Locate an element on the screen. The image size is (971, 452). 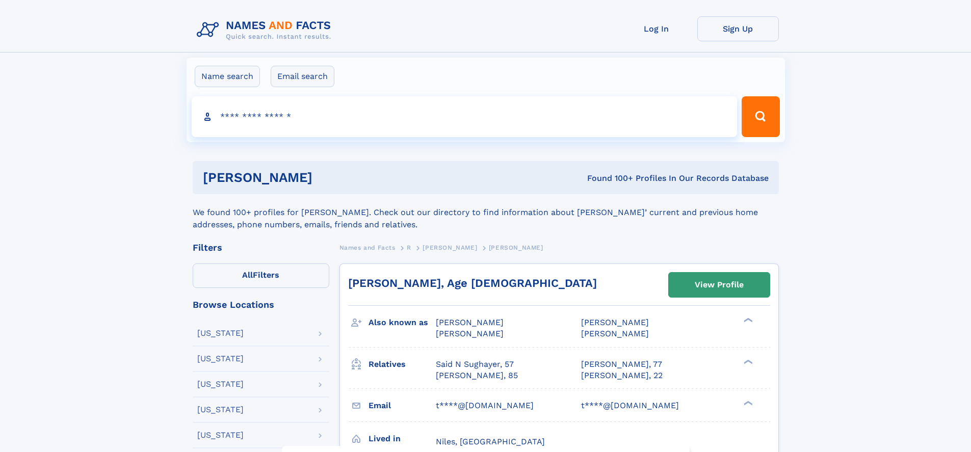
a: R is located at coordinates (409, 247).